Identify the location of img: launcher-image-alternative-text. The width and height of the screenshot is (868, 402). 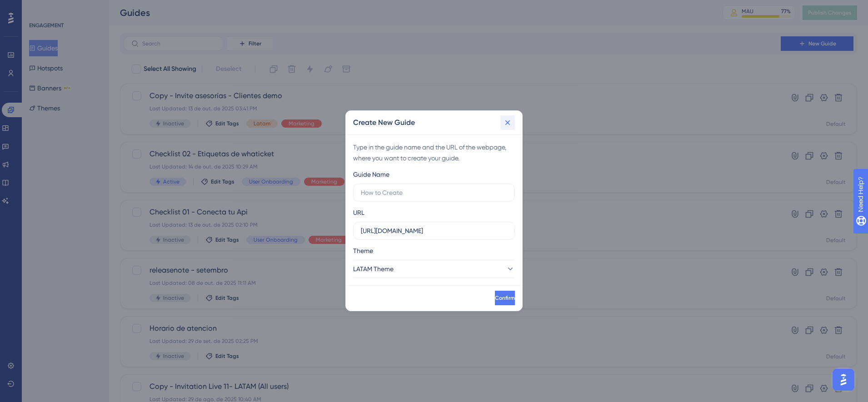
(13, 13).